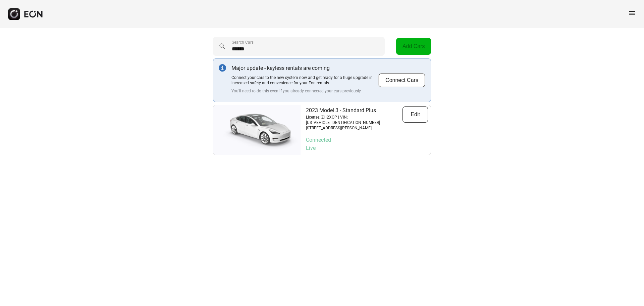 The image size is (644, 306). Describe the element at coordinates (305, 68) in the screenshot. I see `p: Major update - keyless rentals are coming` at that location.